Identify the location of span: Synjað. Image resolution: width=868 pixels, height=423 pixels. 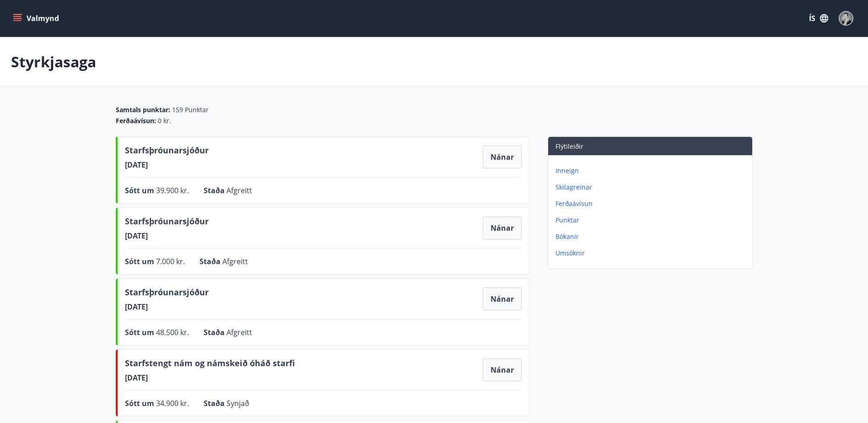
(238, 403).